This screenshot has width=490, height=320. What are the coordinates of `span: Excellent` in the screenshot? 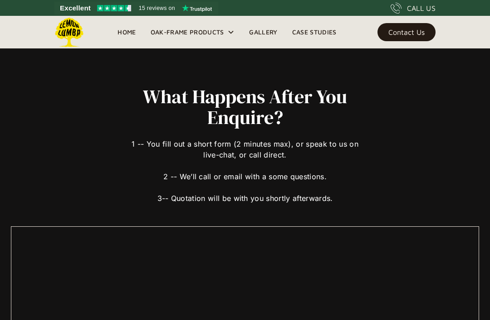 It's located at (75, 8).